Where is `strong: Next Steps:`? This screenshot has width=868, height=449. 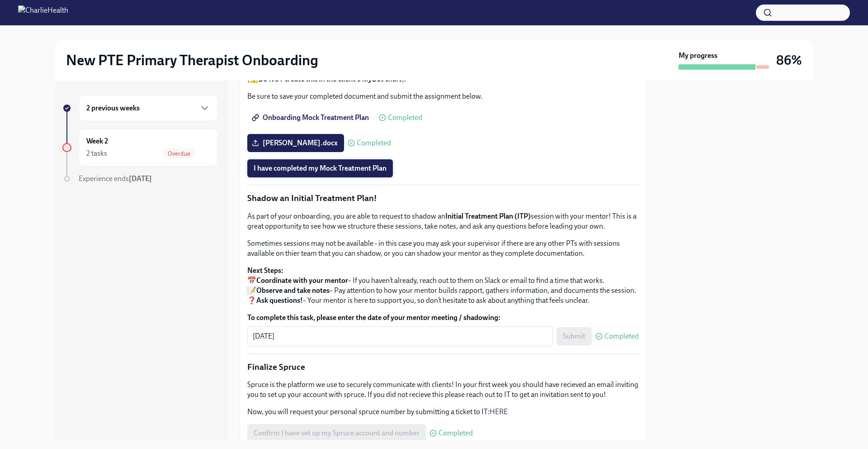
strong: Next Steps: is located at coordinates (265, 270).